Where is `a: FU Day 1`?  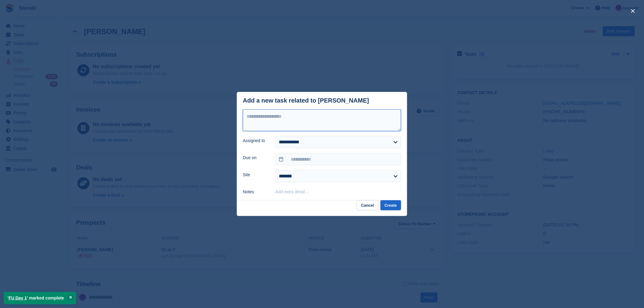 a: FU Day 1 is located at coordinates (18, 298).